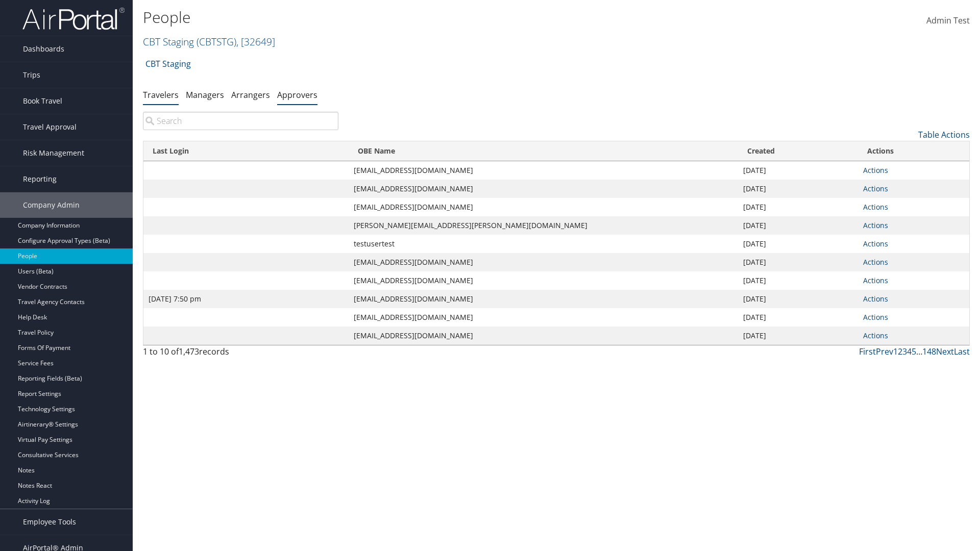 This screenshot has height=551, width=980. I want to click on h1: People, so click(418, 17).